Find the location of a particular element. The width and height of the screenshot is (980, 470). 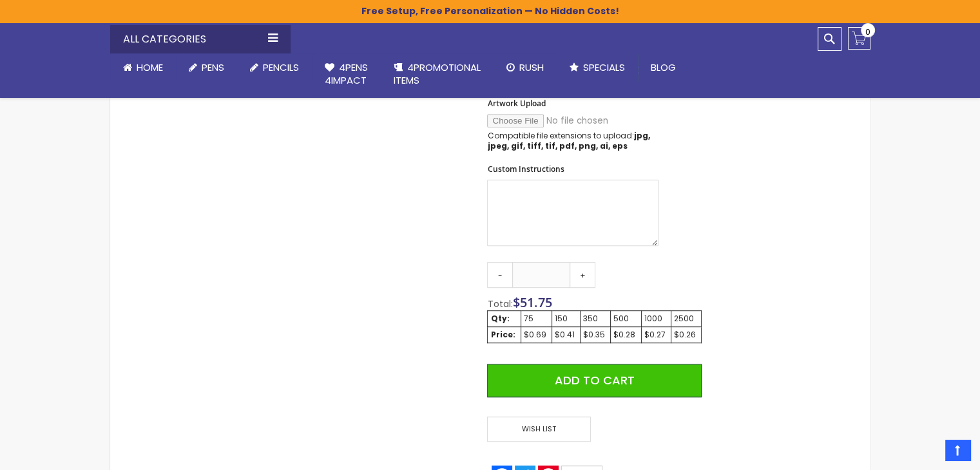

div: 1000 is located at coordinates (656, 319).